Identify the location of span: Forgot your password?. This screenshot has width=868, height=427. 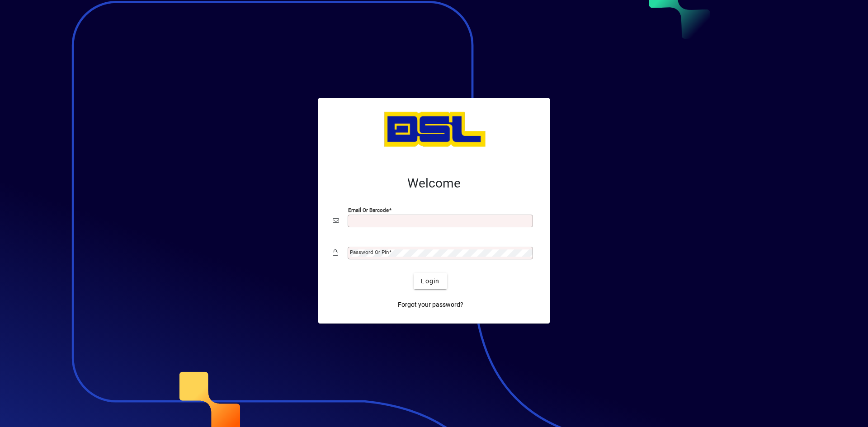
(430, 305).